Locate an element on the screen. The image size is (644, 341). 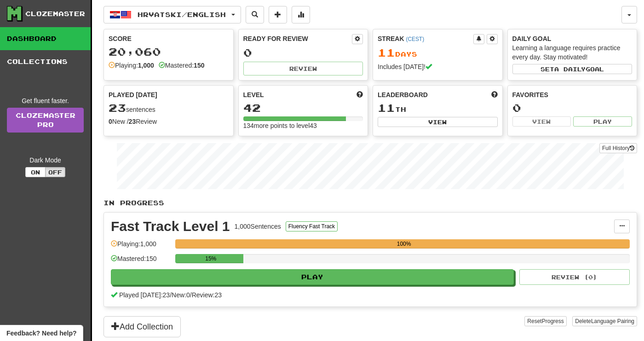
button: Review is located at coordinates (303, 68).